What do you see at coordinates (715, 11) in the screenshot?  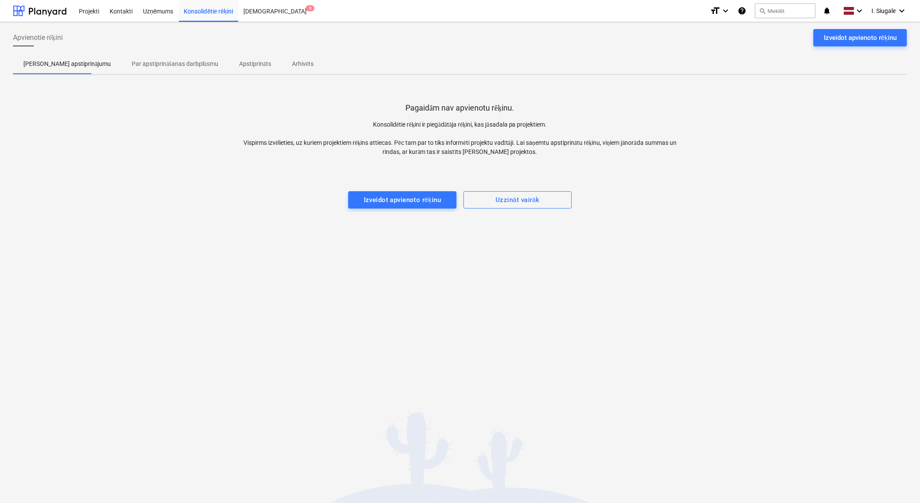 I see `i: format_size` at bounding box center [715, 11].